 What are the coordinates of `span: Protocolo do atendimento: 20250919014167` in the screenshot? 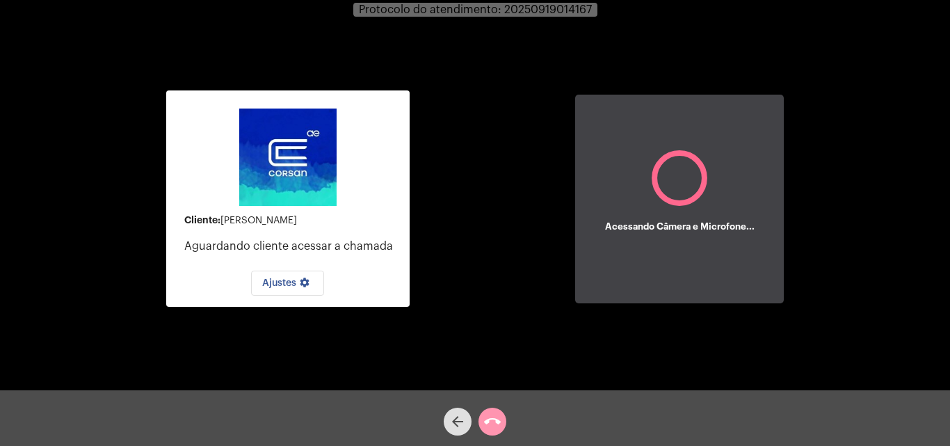 It's located at (475, 10).